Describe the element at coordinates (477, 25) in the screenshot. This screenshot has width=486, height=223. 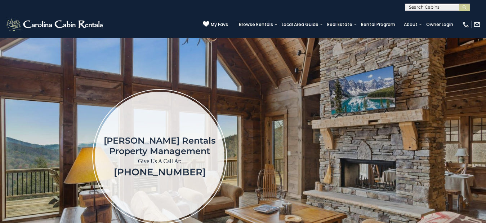
I see `img: mail-regular-white.png` at that location.